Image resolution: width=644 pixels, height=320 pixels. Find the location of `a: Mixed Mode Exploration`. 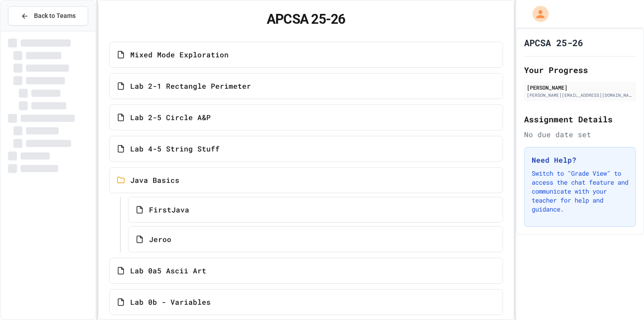

a: Mixed Mode Exploration is located at coordinates (306, 54).